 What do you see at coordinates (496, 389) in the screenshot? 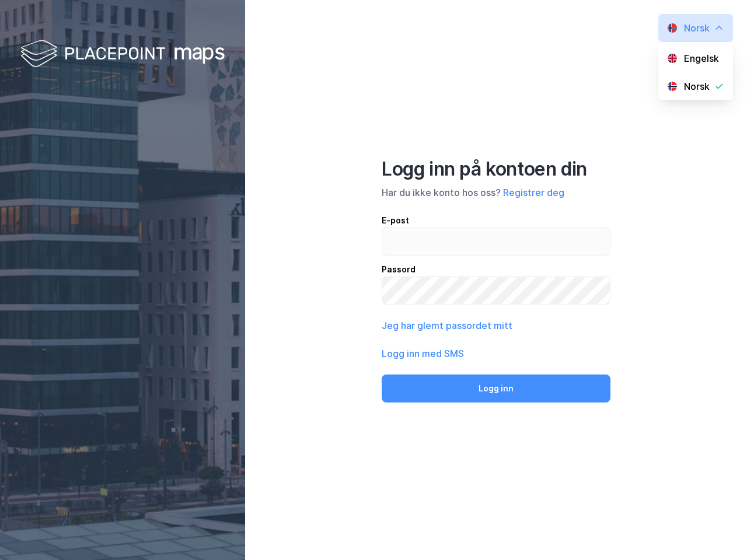
I see `button: Logg inn` at bounding box center [496, 389].